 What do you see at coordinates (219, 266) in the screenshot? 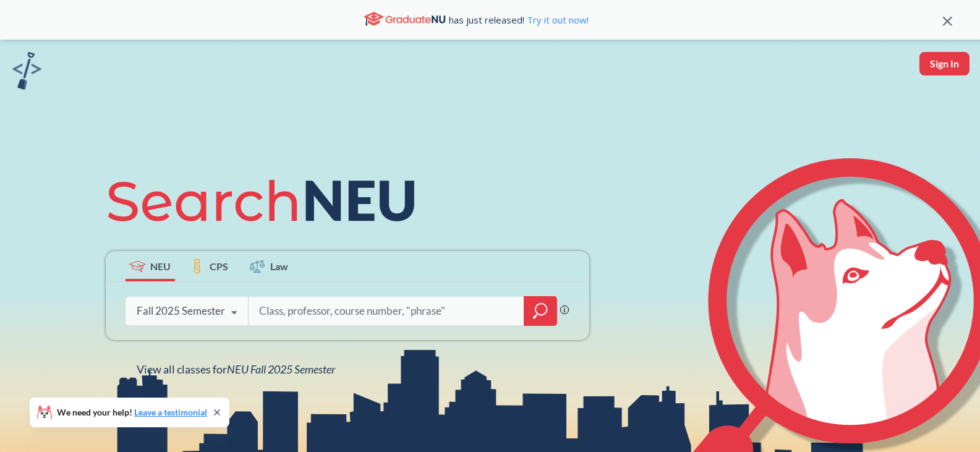
I see `span: CPS` at bounding box center [219, 266].